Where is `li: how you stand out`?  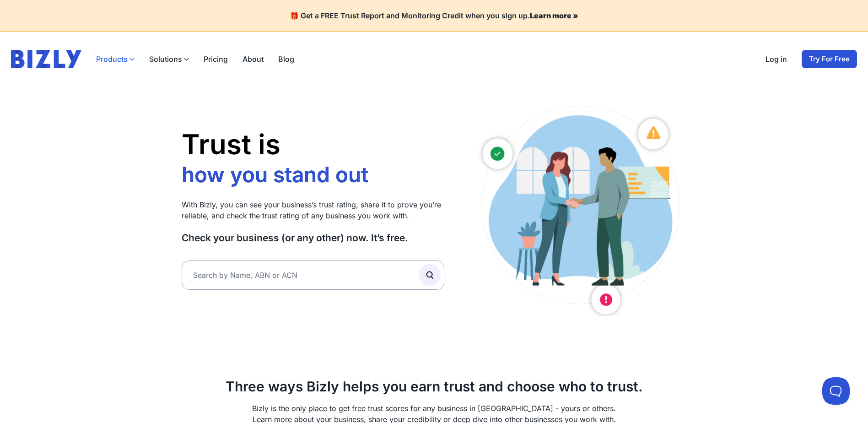
li: how you stand out is located at coordinates (277, 175).